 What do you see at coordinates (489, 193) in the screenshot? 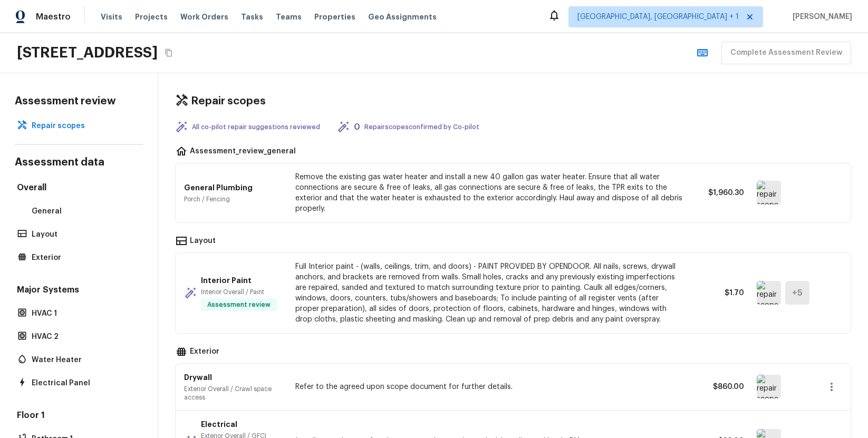
I see `p: Remove the existing gas water heater and install a new 40 gallon gas water heater. Ensure that al...` at bounding box center [489, 193].